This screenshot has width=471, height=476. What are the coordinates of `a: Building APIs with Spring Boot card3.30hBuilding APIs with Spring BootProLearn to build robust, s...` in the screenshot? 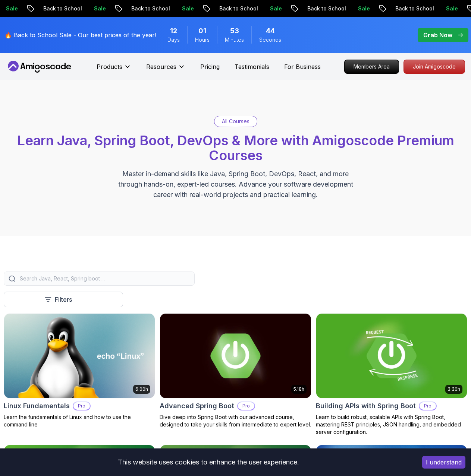 It's located at (391, 374).